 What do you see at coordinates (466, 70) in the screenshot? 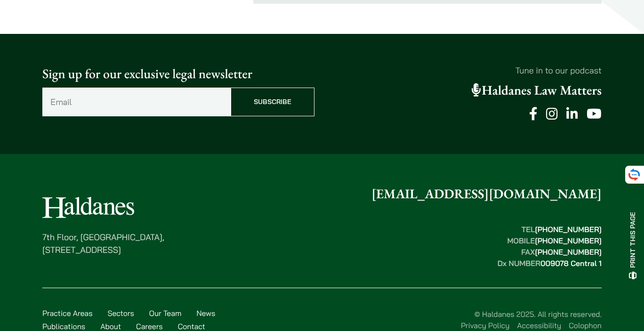
I see `p: Tune in to our podcast` at bounding box center [466, 70].